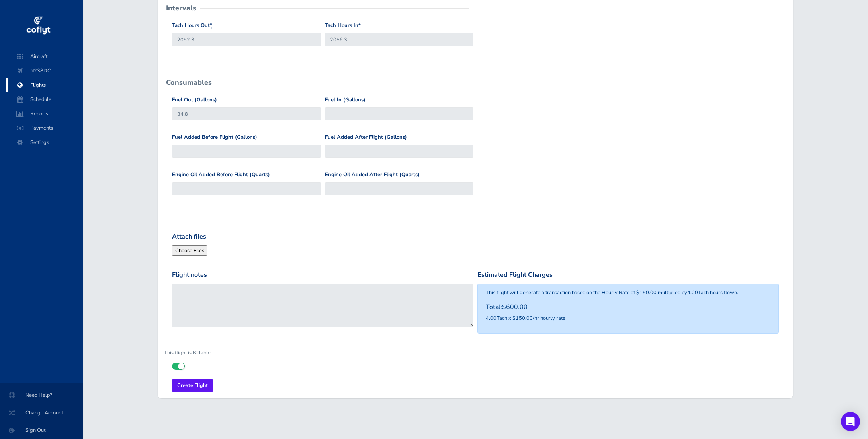 This screenshot has height=439, width=868. I want to click on h2: Consumables, so click(189, 83).